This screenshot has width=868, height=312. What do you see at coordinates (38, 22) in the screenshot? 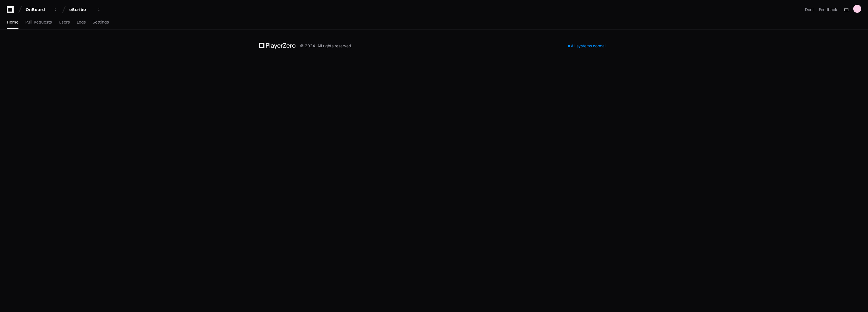
I see `a: Pull Requests` at bounding box center [38, 22].